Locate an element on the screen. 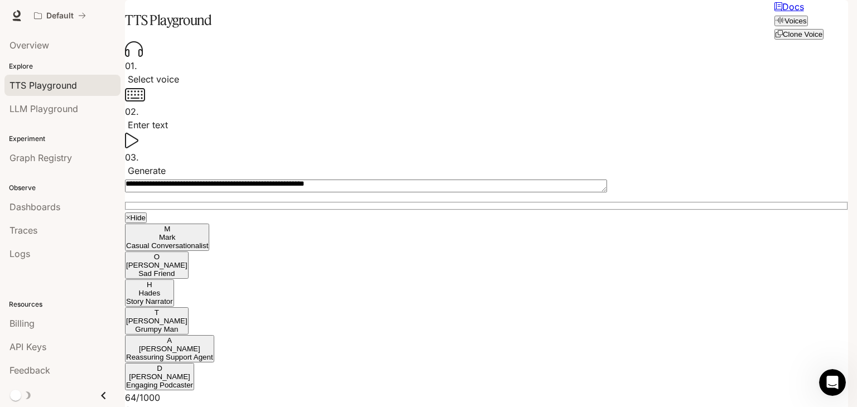  p: Mark is located at coordinates (167, 237).